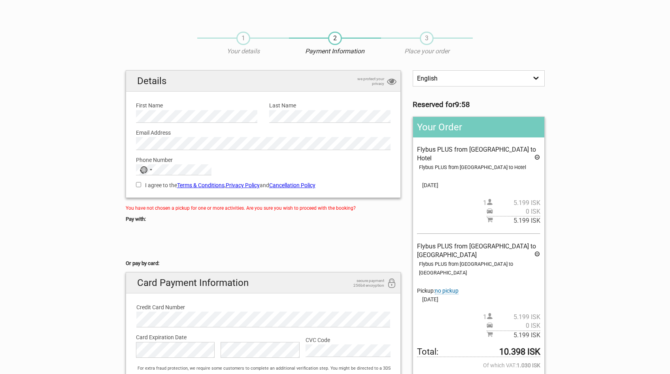 The width and height of the screenshot is (670, 374). What do you see at coordinates (201, 185) in the screenshot?
I see `a: Terms & Conditions` at bounding box center [201, 185].